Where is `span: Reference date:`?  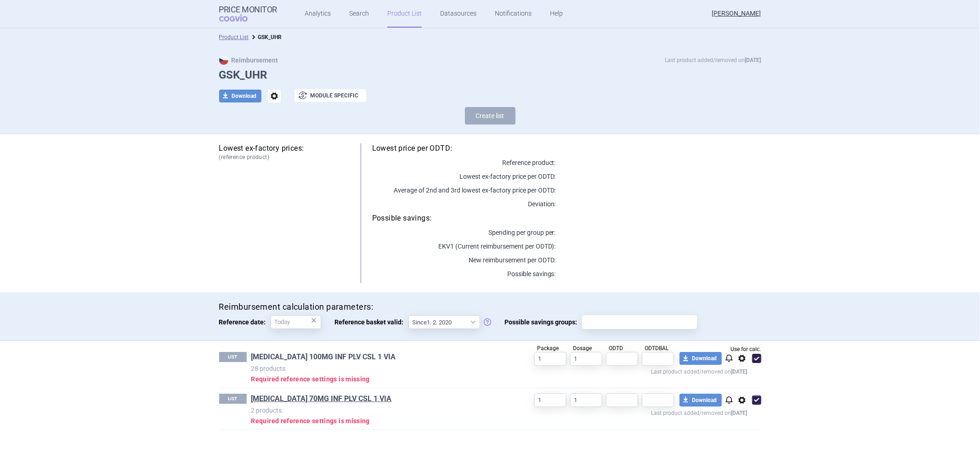 span: Reference date: is located at coordinates (245, 322).